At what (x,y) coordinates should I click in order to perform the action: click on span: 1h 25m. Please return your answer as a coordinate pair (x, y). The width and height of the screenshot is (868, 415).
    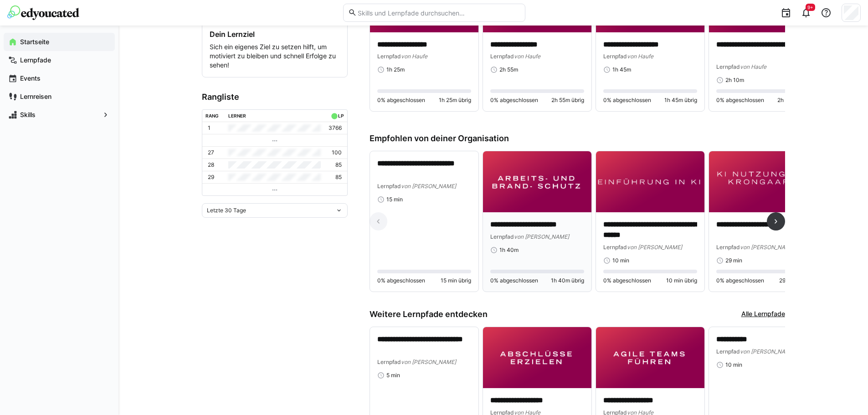
    Looking at the image, I should click on (396, 69).